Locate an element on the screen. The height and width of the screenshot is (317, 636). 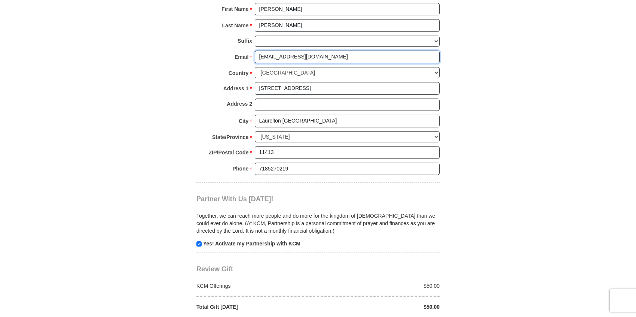
div: KCM Offerings is located at coordinates (256, 285).